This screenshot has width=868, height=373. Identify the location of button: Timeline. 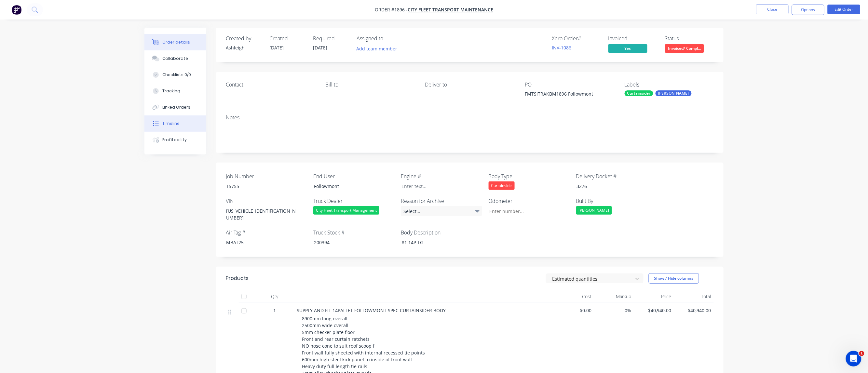
(175, 124).